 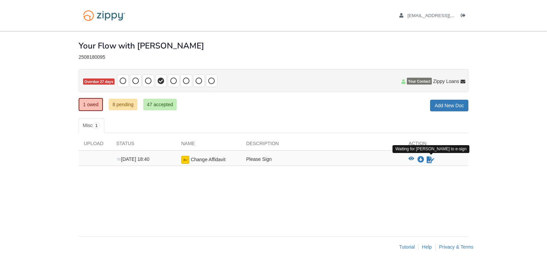 What do you see at coordinates (208, 145) in the screenshot?
I see `div: Name` at bounding box center [208, 145].